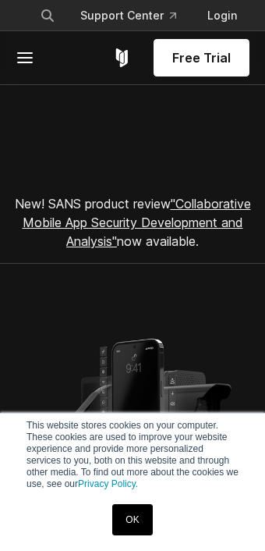 Image resolution: width=265 pixels, height=551 pixels. What do you see at coordinates (108, 484) in the screenshot?
I see `a: Privacy Policy.` at bounding box center [108, 484].